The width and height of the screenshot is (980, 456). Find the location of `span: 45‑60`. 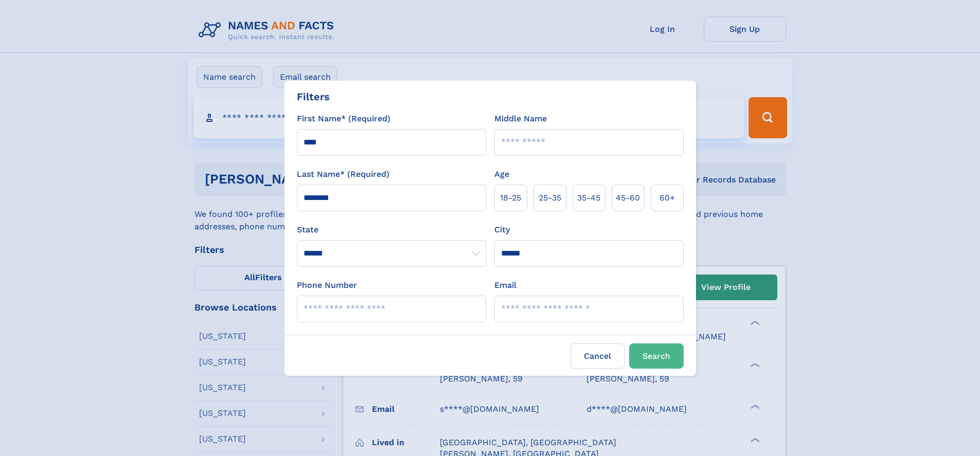

span: 45‑60 is located at coordinates (628, 198).